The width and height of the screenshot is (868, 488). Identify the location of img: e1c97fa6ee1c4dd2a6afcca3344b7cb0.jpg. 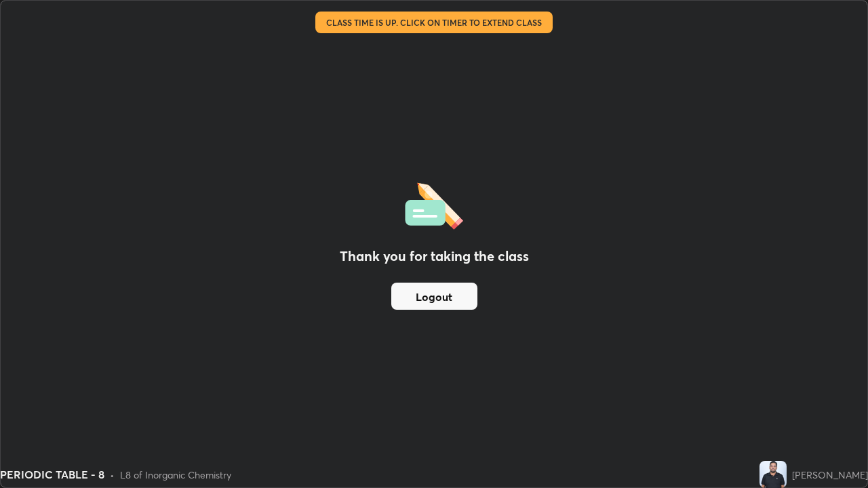
(773, 475).